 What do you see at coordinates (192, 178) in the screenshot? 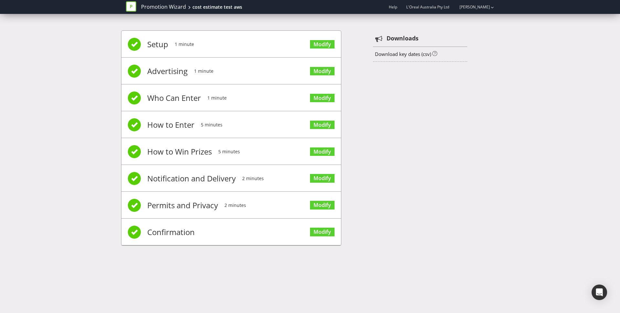
I see `span: Notification and Delivery` at bounding box center [192, 178].